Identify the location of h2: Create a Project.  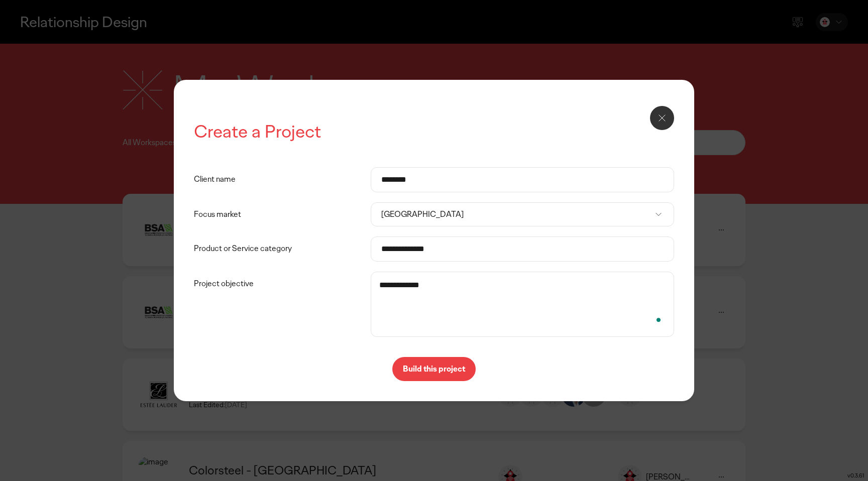
(434, 132).